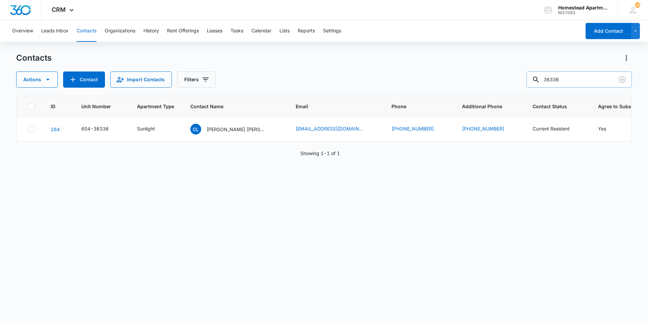  What do you see at coordinates (418, 129) in the screenshot?
I see `div: Phone - (720) 388-5418 - Select to Edit Field` at bounding box center [418, 129].